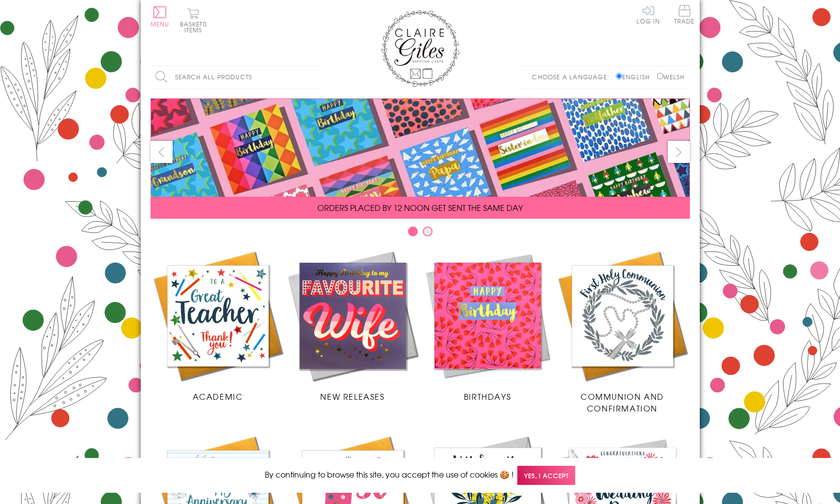 The image size is (840, 504). Describe the element at coordinates (412, 232) in the screenshot. I see `button: Carousel Page 1 (Current Slide)` at that location.